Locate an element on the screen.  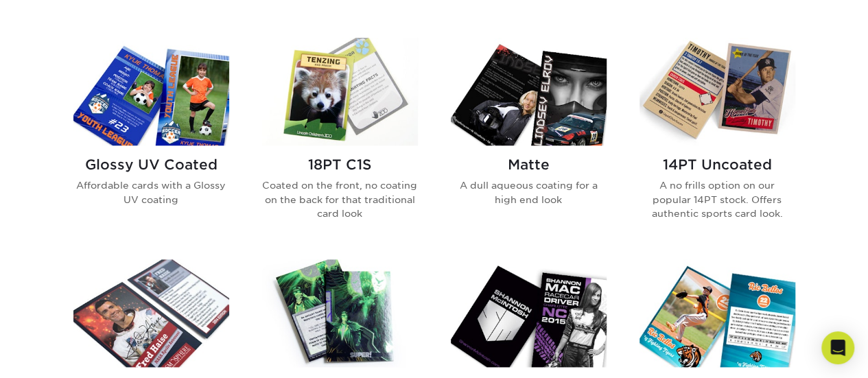
img: Glossy UV Coated w/ Inline Foil Trading Cards is located at coordinates (340, 313).